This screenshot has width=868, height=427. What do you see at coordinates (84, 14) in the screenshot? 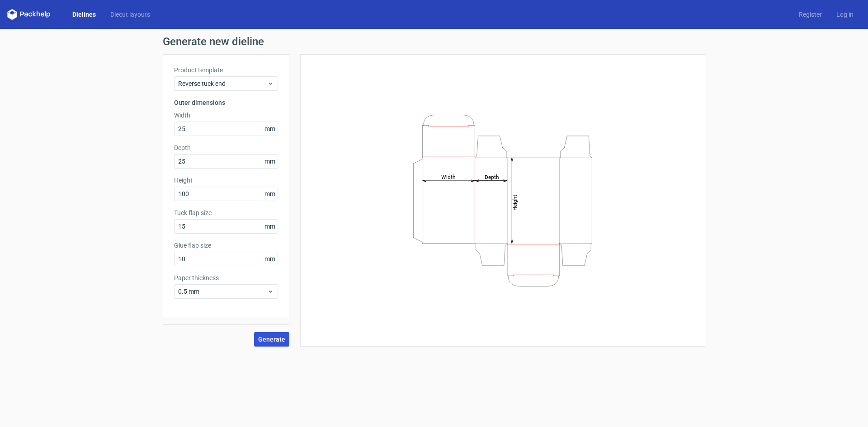
I see `a: Dielines` at bounding box center [84, 14].